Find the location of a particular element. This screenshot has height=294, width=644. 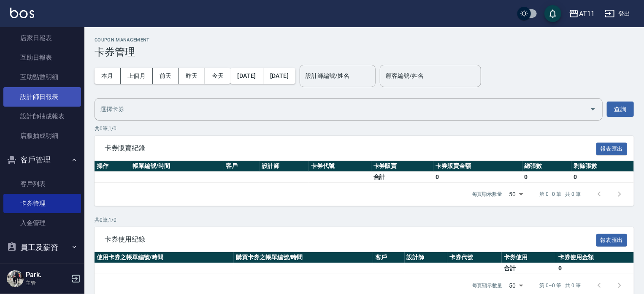

h2: Coupon Management is located at coordinates (365, 40).